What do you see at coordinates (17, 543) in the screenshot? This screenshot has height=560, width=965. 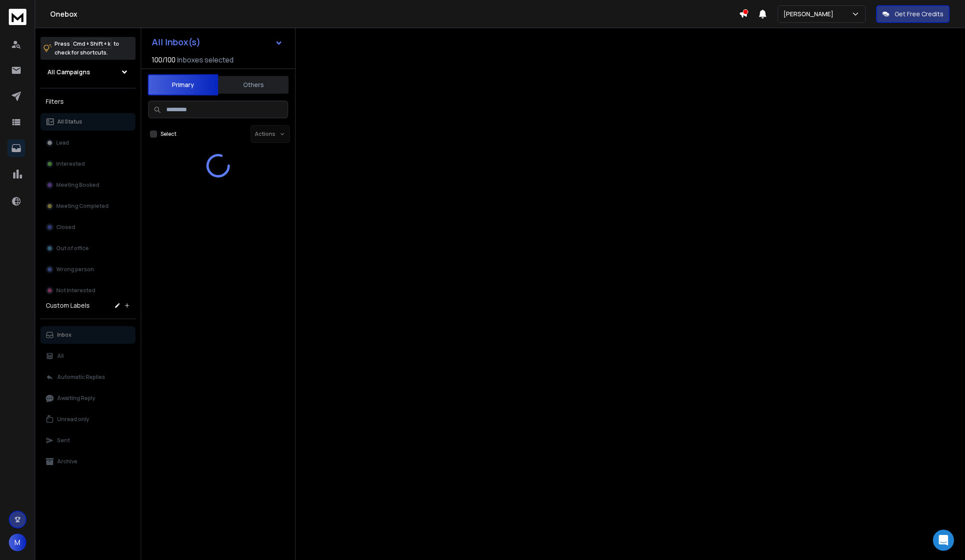 I see `button: M` at bounding box center [17, 543].